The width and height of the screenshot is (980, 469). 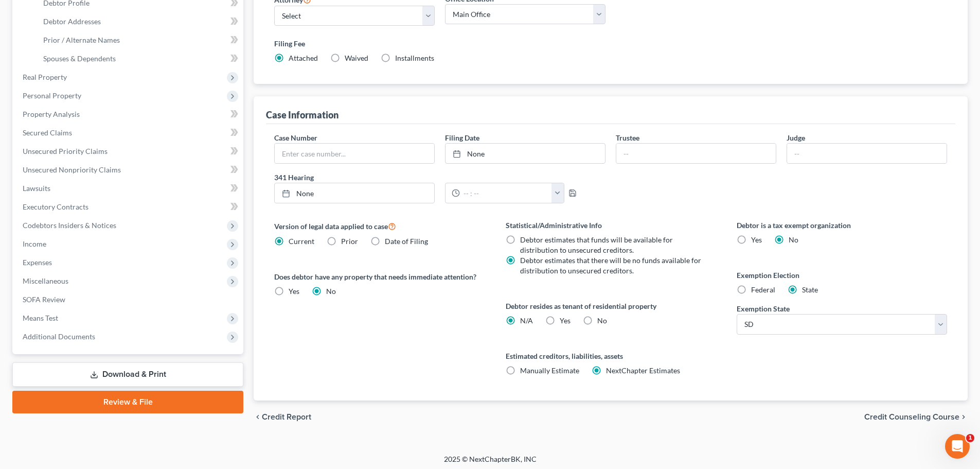 What do you see at coordinates (129, 170) in the screenshot?
I see `a: Unsecured Nonpriority Claims` at bounding box center [129, 170].